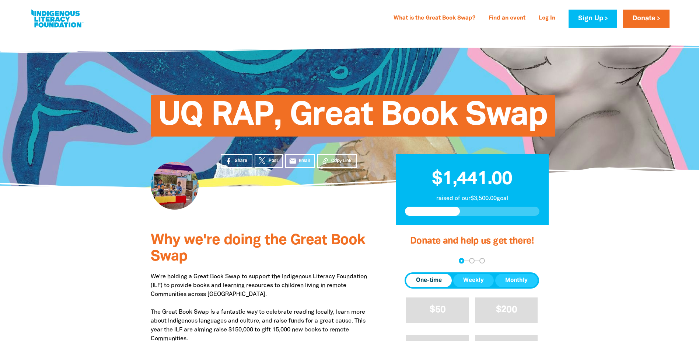 This screenshot has height=341, width=699. What do you see at coordinates (472, 241) in the screenshot?
I see `span: Donate and help us get there!` at bounding box center [472, 241].